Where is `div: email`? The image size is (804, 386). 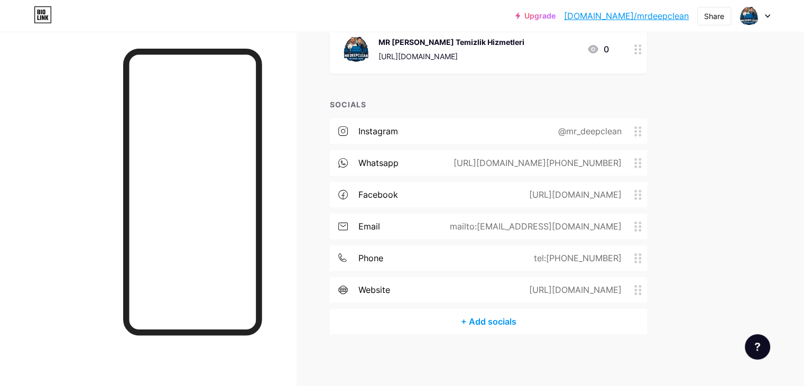 div: email is located at coordinates (369, 226).